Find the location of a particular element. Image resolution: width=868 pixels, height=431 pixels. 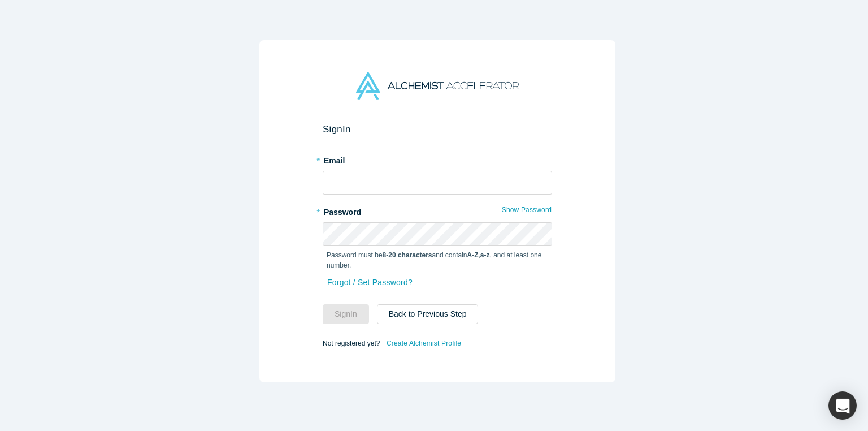

h2: Sign In is located at coordinates (437, 129).